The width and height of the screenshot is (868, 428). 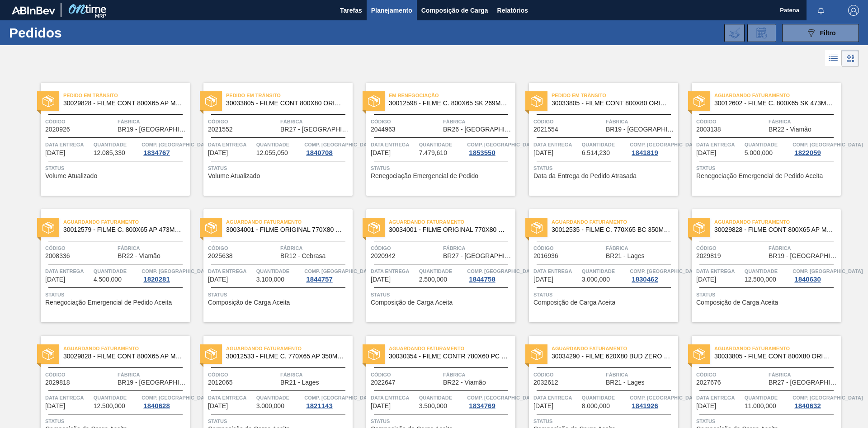 What do you see at coordinates (153, 129) in the screenshot?
I see `span: BR19 - Nova Rio` at bounding box center [153, 129].